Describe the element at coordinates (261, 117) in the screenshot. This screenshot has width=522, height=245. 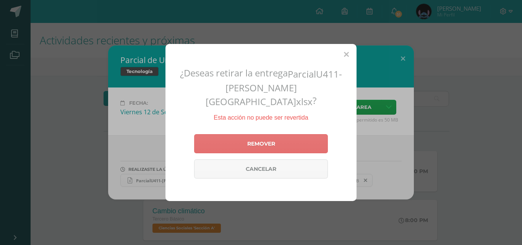
I see `span: Esta acción no puede ser revertida` at that location.